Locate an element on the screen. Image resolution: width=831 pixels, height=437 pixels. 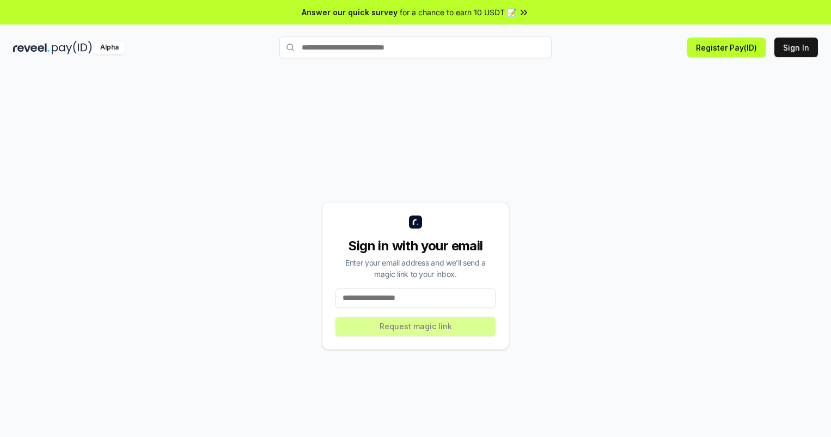
div: Sign in with your email is located at coordinates (415, 246).